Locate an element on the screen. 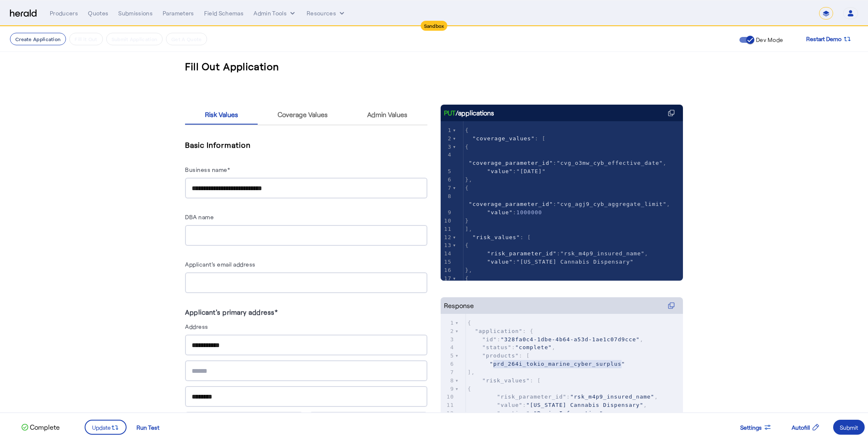 The width and height of the screenshot is (868, 438). span: "application" is located at coordinates (499, 331).